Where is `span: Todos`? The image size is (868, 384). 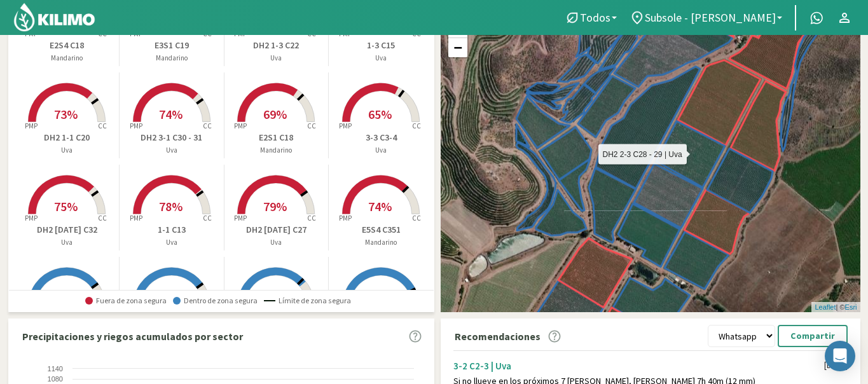
span: Todos is located at coordinates (595, 17).